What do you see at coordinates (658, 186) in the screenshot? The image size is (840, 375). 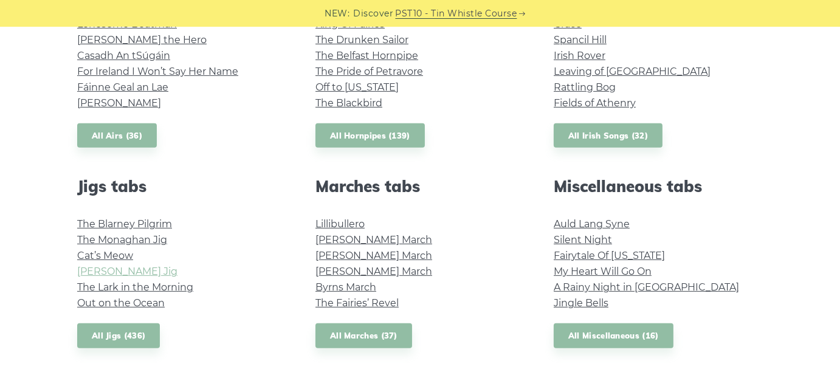 I see `h2: Miscellaneous tabs` at bounding box center [658, 186].